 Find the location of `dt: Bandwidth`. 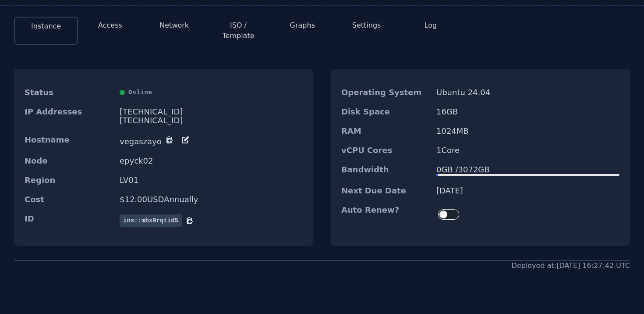

dt: Bandwidth is located at coordinates (385, 171).